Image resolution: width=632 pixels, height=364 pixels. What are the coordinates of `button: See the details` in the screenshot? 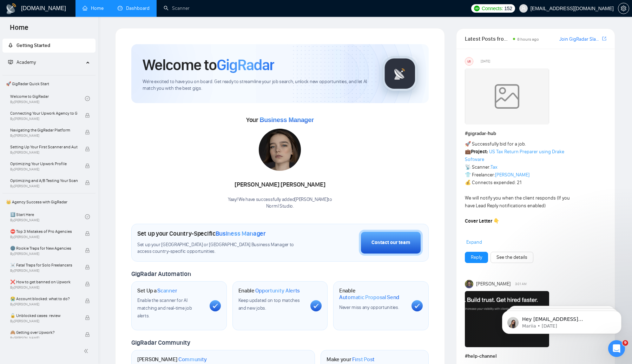 It's located at (512, 258).